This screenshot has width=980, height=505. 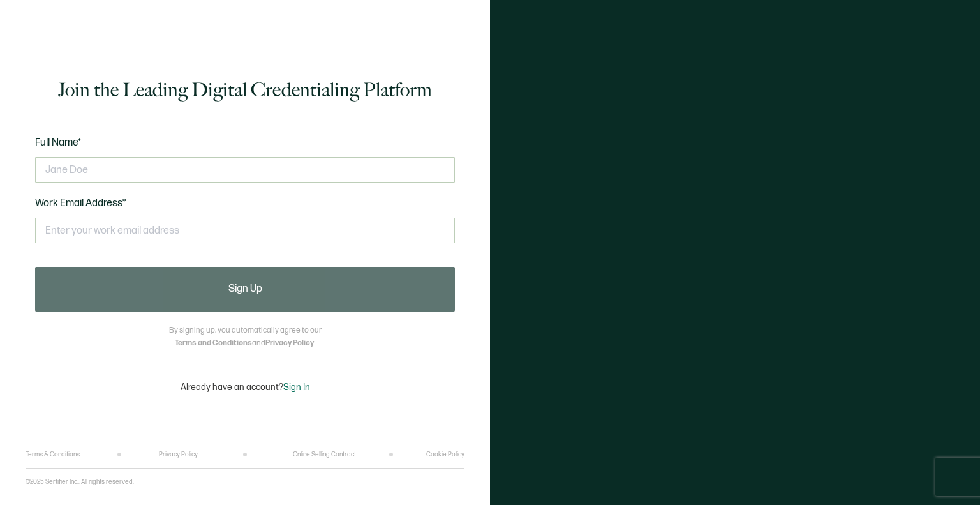 I want to click on h1: Join the Leading Digital Credentialing Platform, so click(x=245, y=90).